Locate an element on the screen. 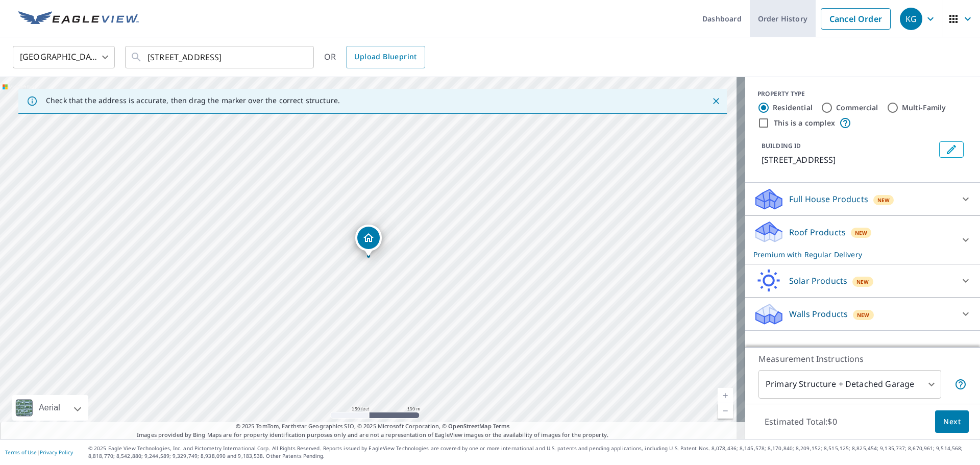 This screenshot has height=465, width=980. div: OR is located at coordinates (374, 57).